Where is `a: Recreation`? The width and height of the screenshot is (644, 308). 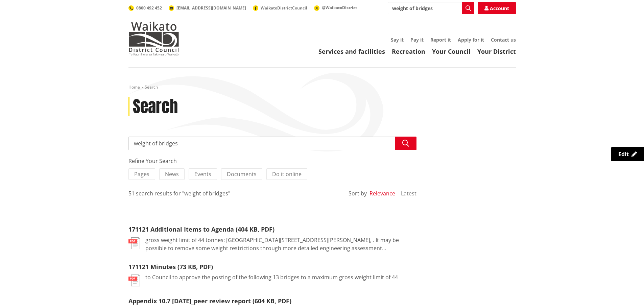
a: Recreation is located at coordinates (408, 51).